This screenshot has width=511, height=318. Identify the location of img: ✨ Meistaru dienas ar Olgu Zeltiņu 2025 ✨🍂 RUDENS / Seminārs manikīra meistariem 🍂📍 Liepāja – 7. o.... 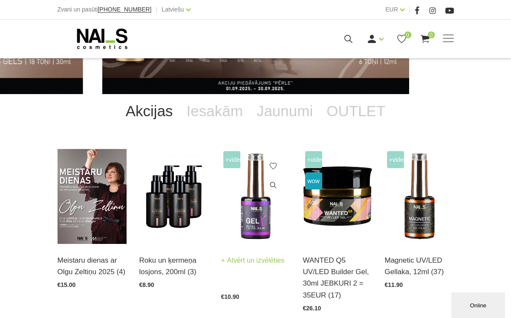
(92, 196).